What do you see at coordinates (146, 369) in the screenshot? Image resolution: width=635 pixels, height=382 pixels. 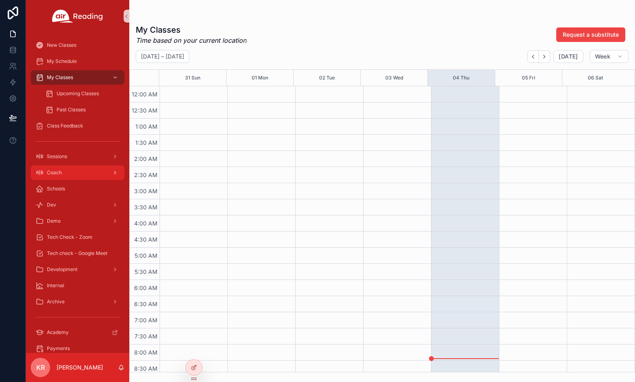 I see `span: 8:30 AM` at bounding box center [146, 369].